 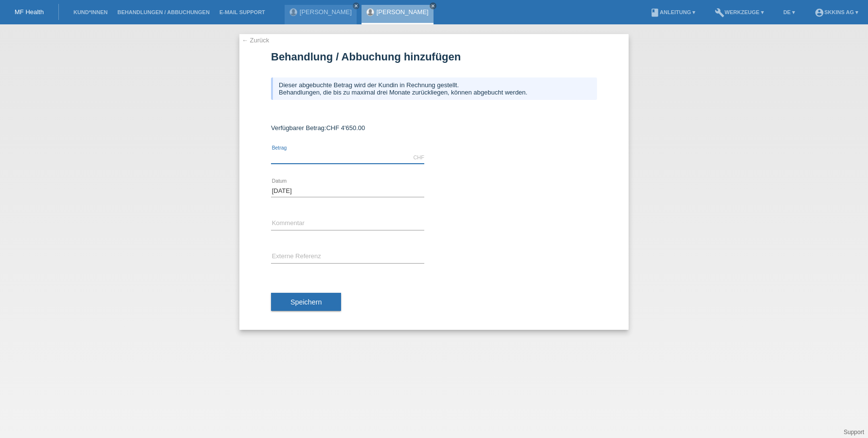 What do you see at coordinates (434, 127) in the screenshot?
I see `div: Verfügbarer Betrag:` at bounding box center [434, 127].